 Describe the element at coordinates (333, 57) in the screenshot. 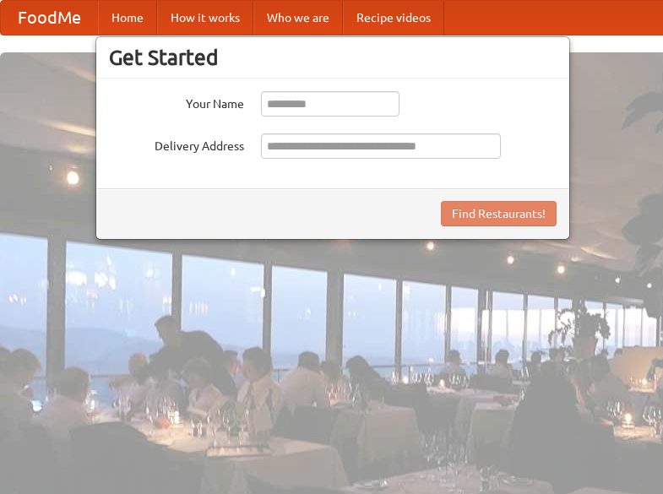

I see `h3: Get Started` at that location.